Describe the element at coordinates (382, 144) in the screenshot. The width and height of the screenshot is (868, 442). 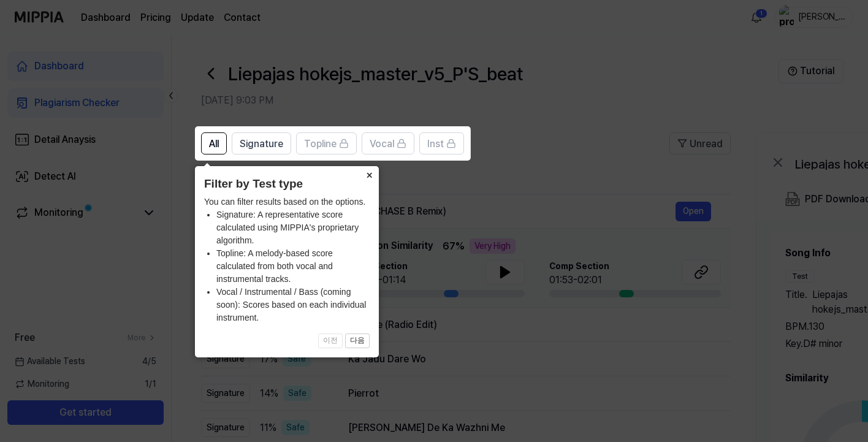
I see `span: Vocal` at that location.